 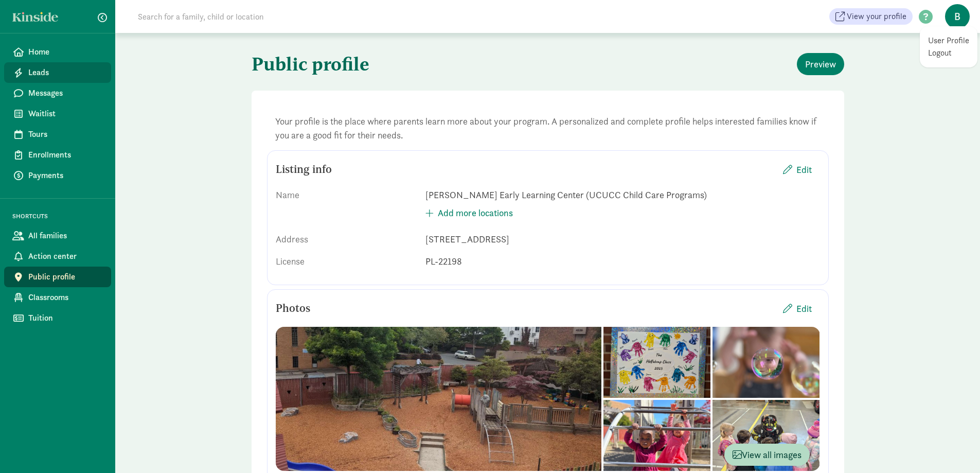 What do you see at coordinates (65, 318) in the screenshot?
I see `span: Tuition` at bounding box center [65, 318].